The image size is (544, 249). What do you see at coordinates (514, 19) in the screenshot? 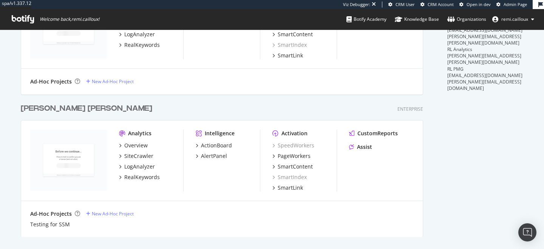
I see `span: remi.cailloux` at bounding box center [514, 19].